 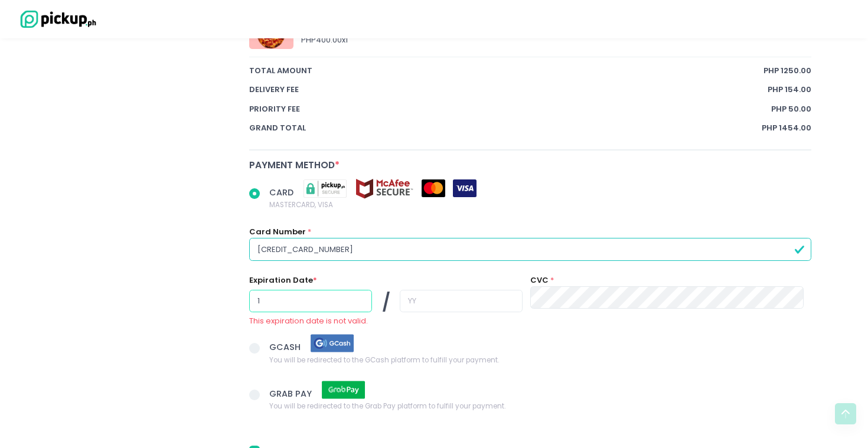 I want to click on img: logo, so click(x=56, y=19).